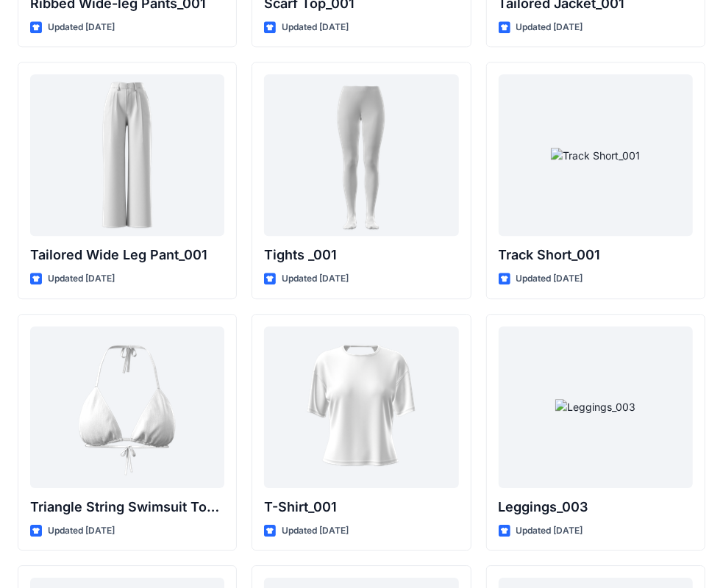  What do you see at coordinates (361, 155) in the screenshot?
I see `a: Tights _001` at bounding box center [361, 155].